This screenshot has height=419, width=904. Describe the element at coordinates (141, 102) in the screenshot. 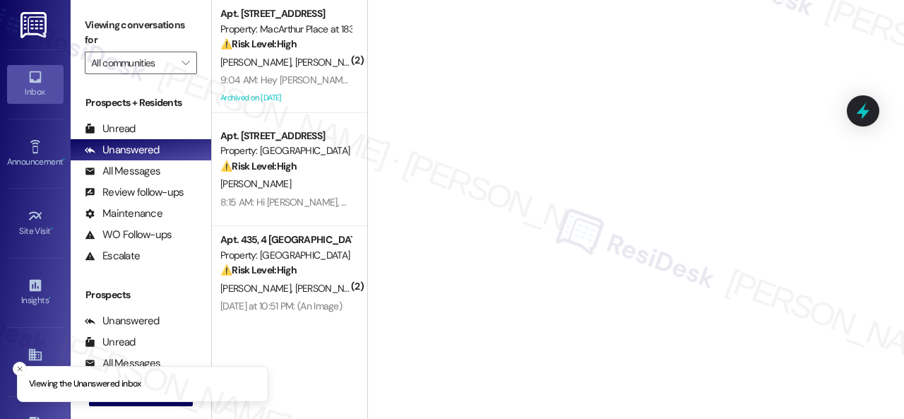

I see `div: Prospects + Residents` at that location.